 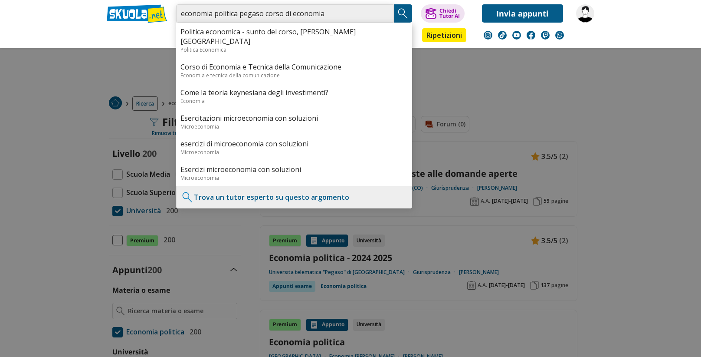 I want to click on a: Corso di Economia e Tecnica della Comunicazione, so click(x=294, y=67).